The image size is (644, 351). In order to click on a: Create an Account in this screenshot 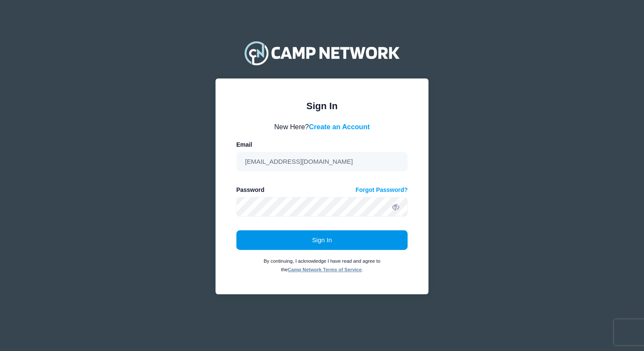, I will do `click(339, 127)`.